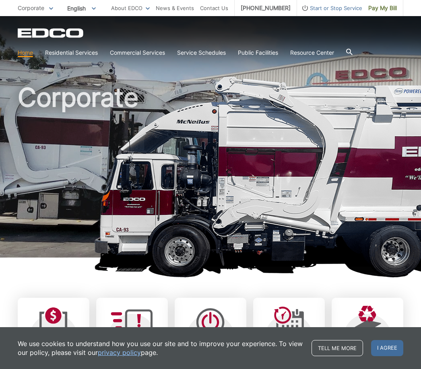 The image size is (421, 369). Describe the element at coordinates (387, 348) in the screenshot. I see `span: I agree` at that location.